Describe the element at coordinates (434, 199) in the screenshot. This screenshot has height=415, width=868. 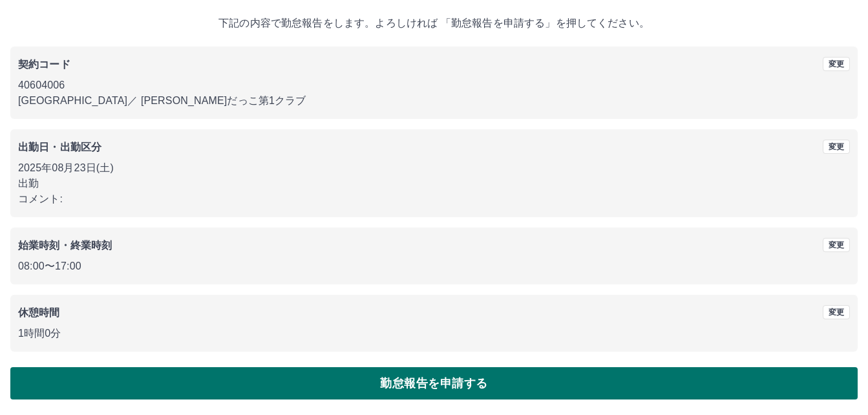
I see `p: コメント:` at that location.